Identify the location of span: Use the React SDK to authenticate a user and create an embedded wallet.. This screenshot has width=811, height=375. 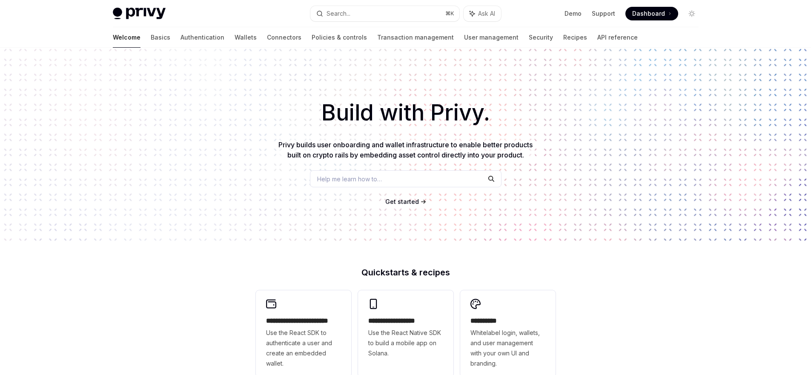
(304, 348).